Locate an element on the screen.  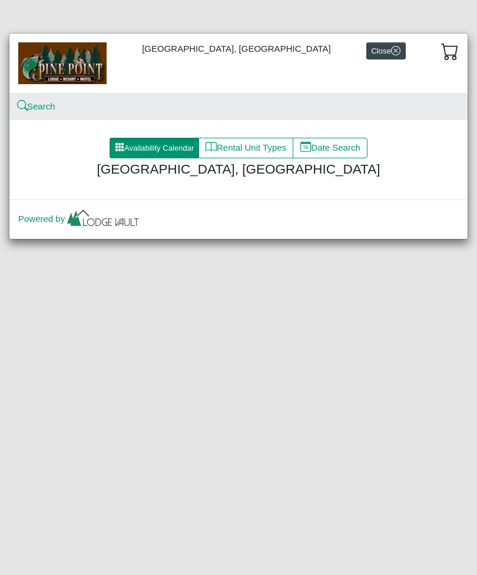
svg: book is located at coordinates (211, 147).